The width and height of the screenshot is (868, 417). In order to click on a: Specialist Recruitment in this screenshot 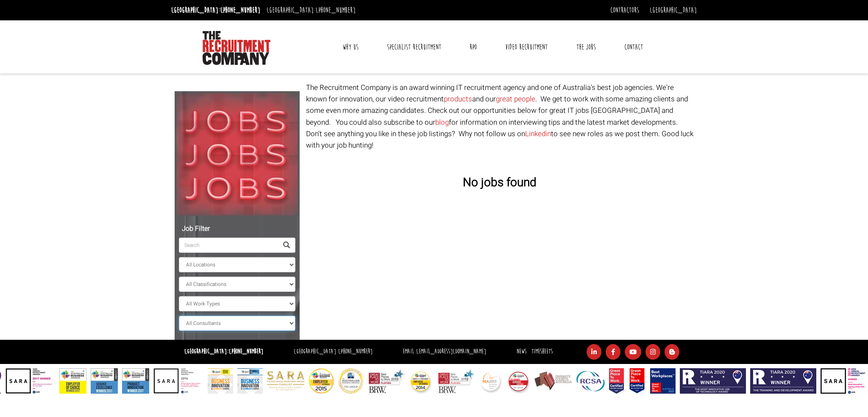, I will do `click(414, 47)`.